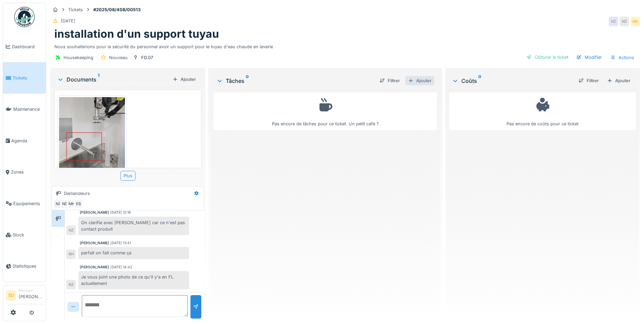 The image size is (644, 324). Describe the element at coordinates (11, 296) in the screenshot. I see `li: SD` at that location.